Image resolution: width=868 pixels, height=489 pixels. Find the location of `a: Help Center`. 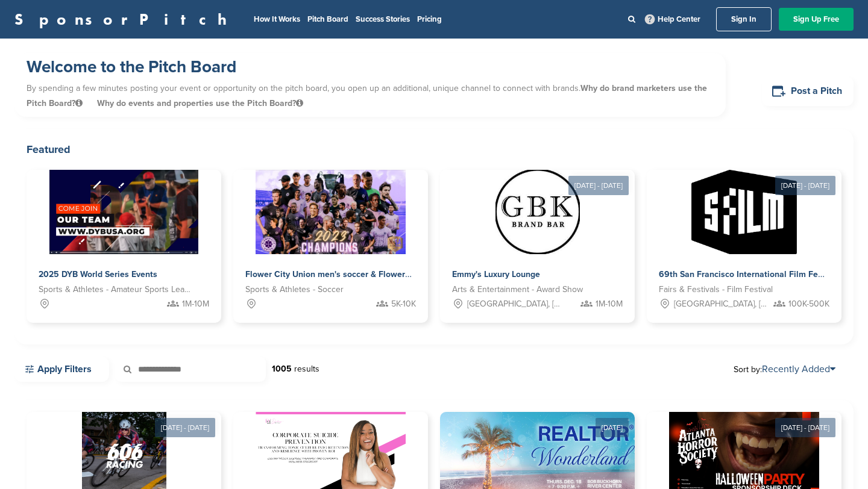

a: Help Center is located at coordinates (672, 20).